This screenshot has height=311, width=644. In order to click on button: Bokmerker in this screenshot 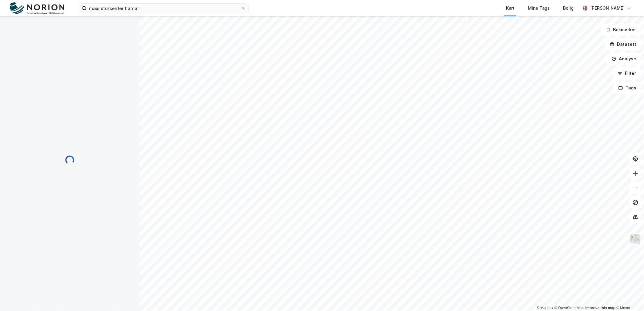, I will do `click(621, 30)`.